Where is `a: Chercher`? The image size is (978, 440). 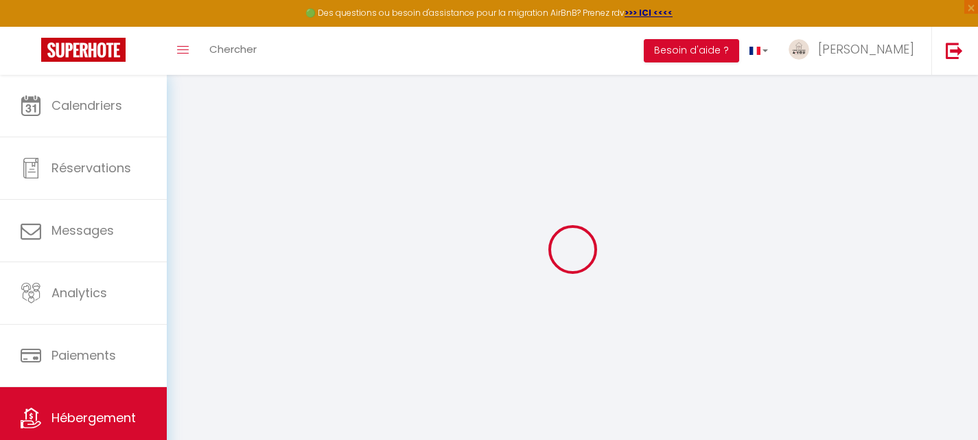 a: Chercher is located at coordinates (233, 51).